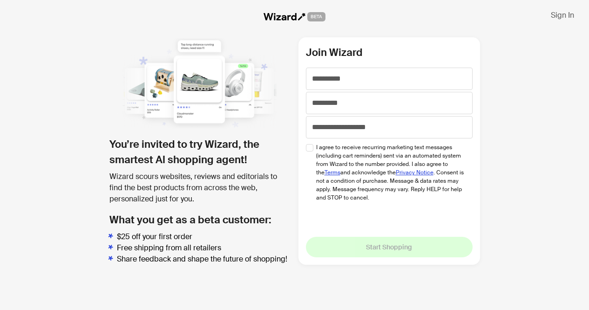  What do you see at coordinates (204, 236) in the screenshot?
I see `li: $25 off your first order` at bounding box center [204, 236].